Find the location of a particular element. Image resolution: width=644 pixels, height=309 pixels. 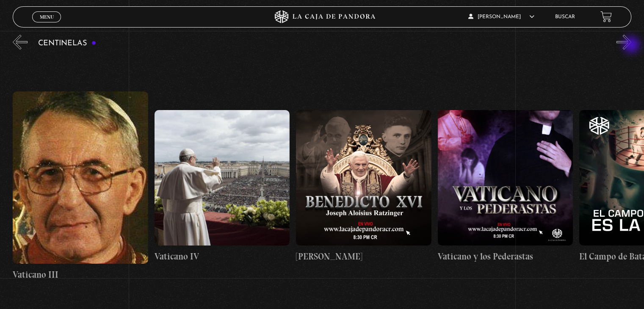

h4: Vaticano y los Pederastas is located at coordinates (505, 256).